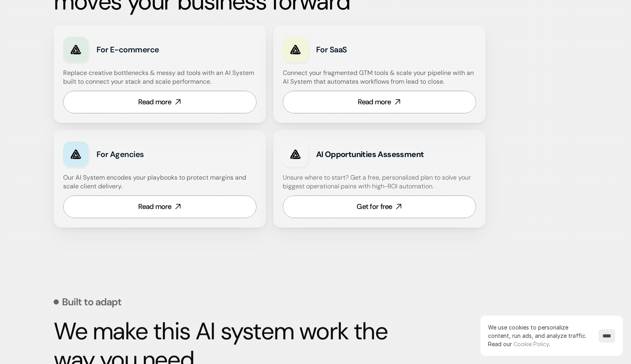 The image size is (631, 364). Describe the element at coordinates (159, 77) in the screenshot. I see `h4: Replace creative bottlenecks & messy ad tools with an AI System built to connect your stack and s...` at that location.